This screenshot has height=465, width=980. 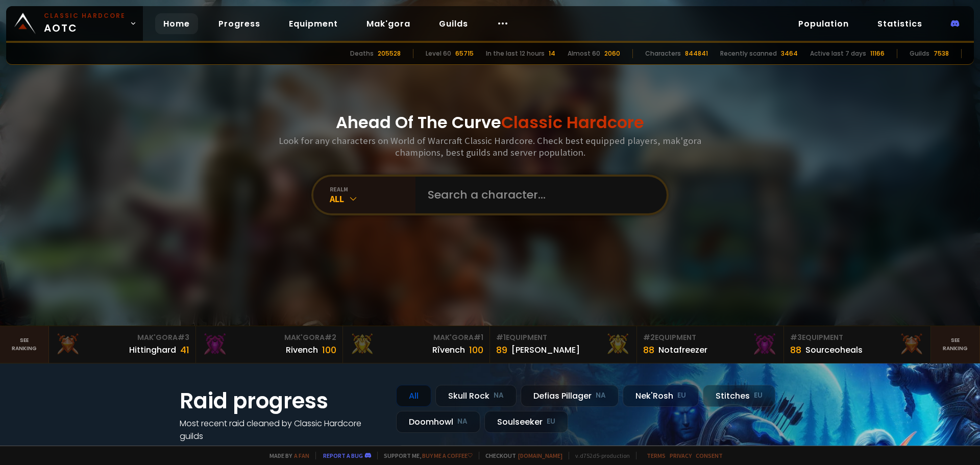 I want to click on div: 2060, so click(x=612, y=54).